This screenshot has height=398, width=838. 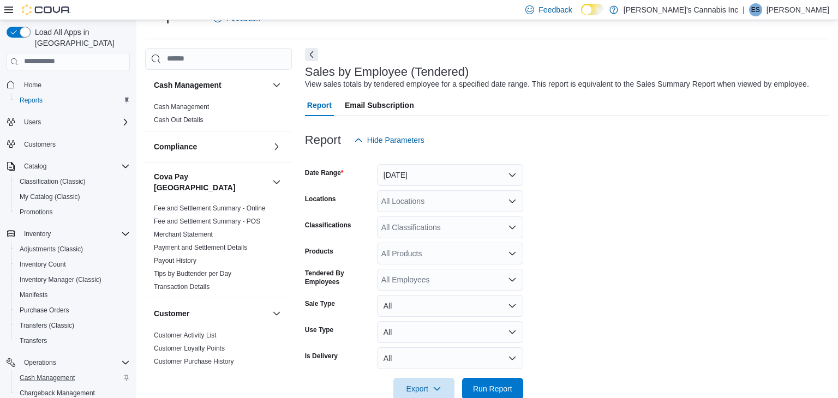 I want to click on button: Manifests, so click(x=73, y=295).